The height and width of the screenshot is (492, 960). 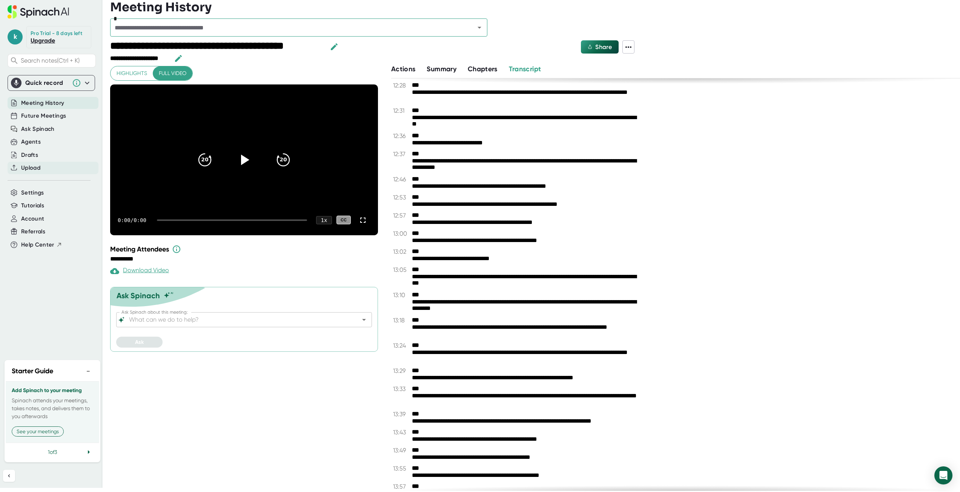 What do you see at coordinates (52, 391) in the screenshot?
I see `h3: Add Spinach to your meeting` at bounding box center [52, 391].